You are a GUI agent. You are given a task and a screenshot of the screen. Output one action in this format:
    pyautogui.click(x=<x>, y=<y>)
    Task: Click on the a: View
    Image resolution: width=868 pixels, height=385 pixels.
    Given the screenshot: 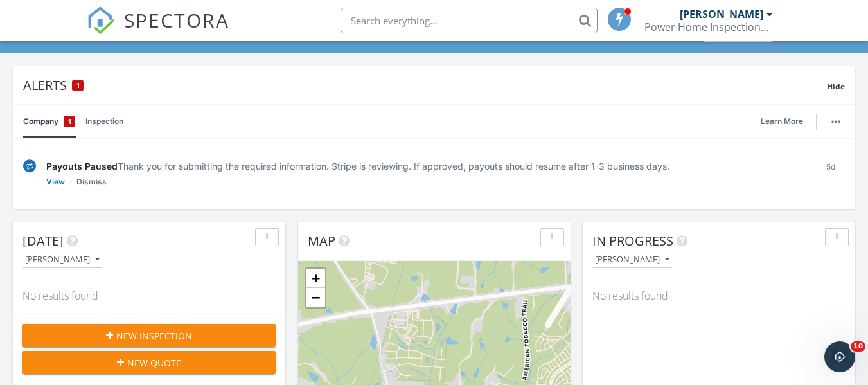 What is the action you would take?
    pyautogui.click(x=55, y=182)
    